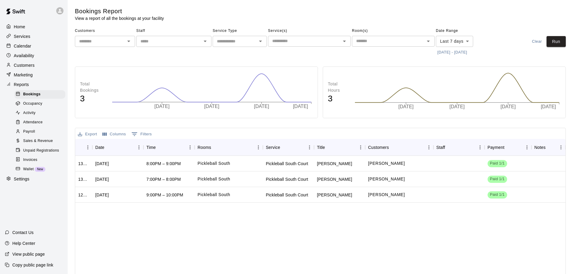  What do you see at coordinates (114, 134) in the screenshot?
I see `button: Select columns` at bounding box center [114, 134].